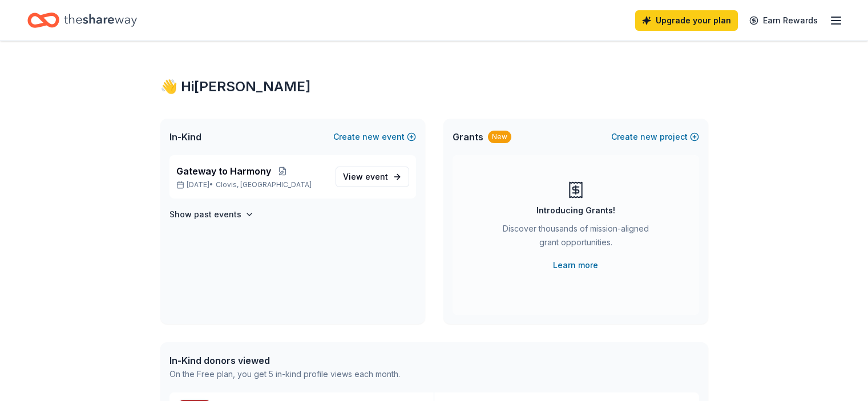 The image size is (868, 401). Describe the element at coordinates (576, 238) in the screenshot. I see `div: Discover thousands of mission-aligned grant opportunities.` at that location.